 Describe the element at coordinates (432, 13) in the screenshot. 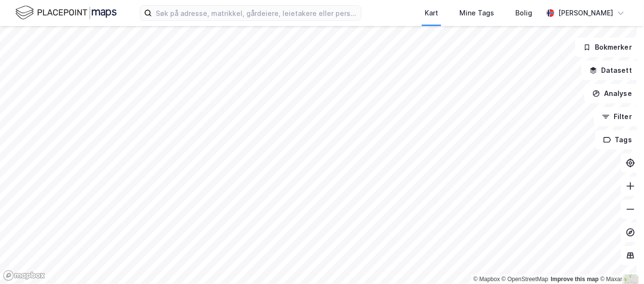

I see `div: Kart` at that location.